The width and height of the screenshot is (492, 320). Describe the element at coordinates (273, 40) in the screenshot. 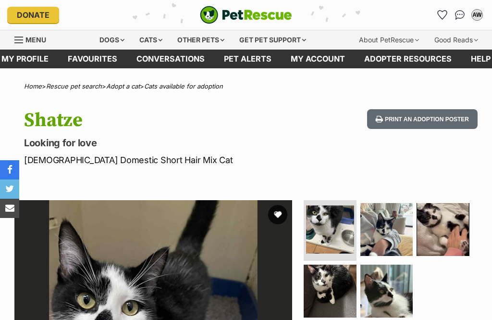

I see `div: Get pet support` at that location.